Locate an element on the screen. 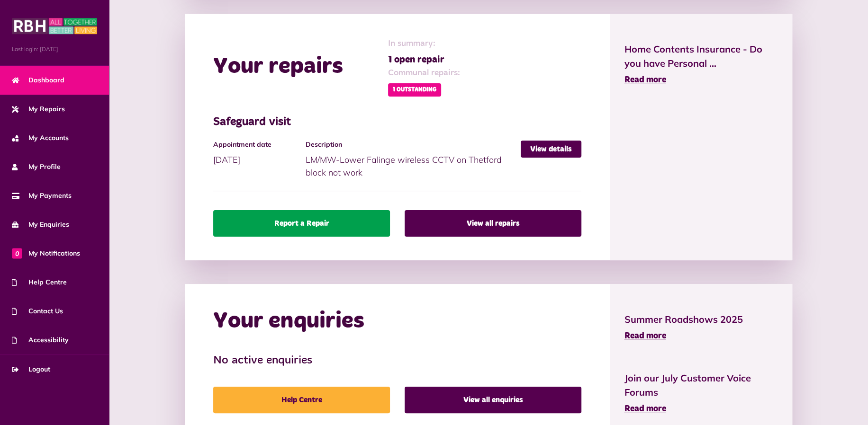  span: My Enquiries is located at coordinates (40, 224).